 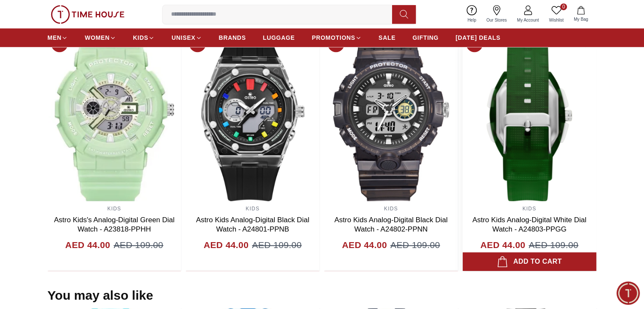 What do you see at coordinates (628, 293) in the screenshot?
I see `div: Chat Widget` at bounding box center [628, 293].